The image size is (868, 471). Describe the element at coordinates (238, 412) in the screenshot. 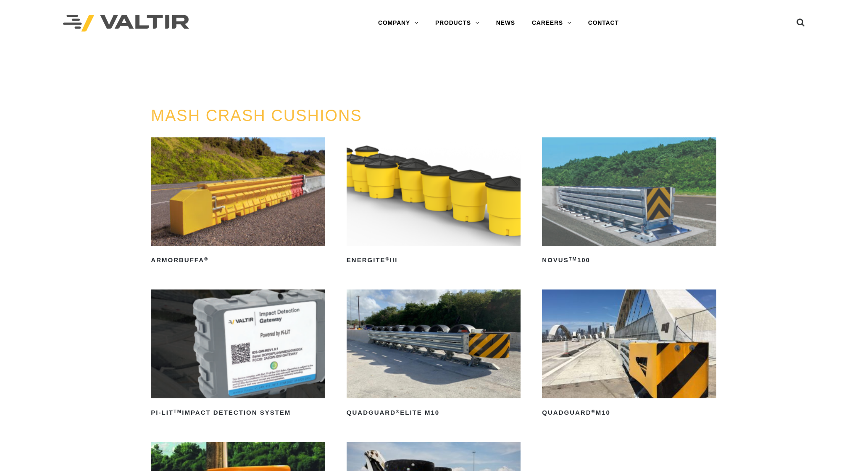

I see `h2: PI-LIT Impact Detection System` at that location.